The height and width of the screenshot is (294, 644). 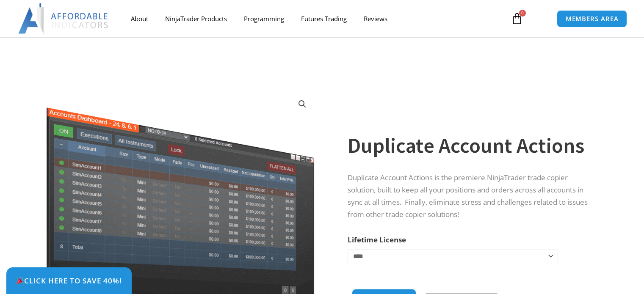 I want to click on a: About, so click(x=139, y=18).